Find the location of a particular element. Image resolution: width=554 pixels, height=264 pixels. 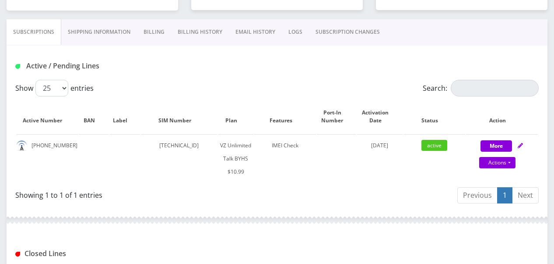

th: Label: activate to sort column ascending is located at coordinates (125, 116).